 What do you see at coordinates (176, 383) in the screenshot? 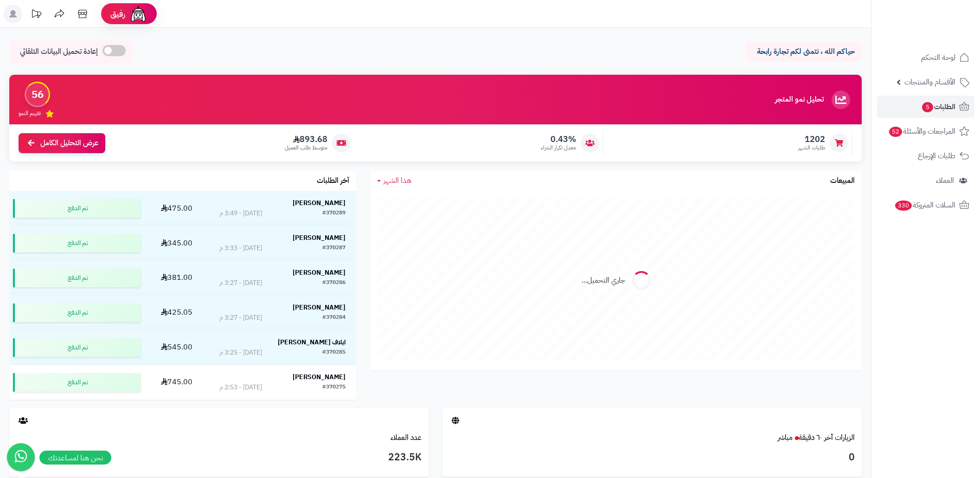
I see `td: 745.00` at bounding box center [176, 383].